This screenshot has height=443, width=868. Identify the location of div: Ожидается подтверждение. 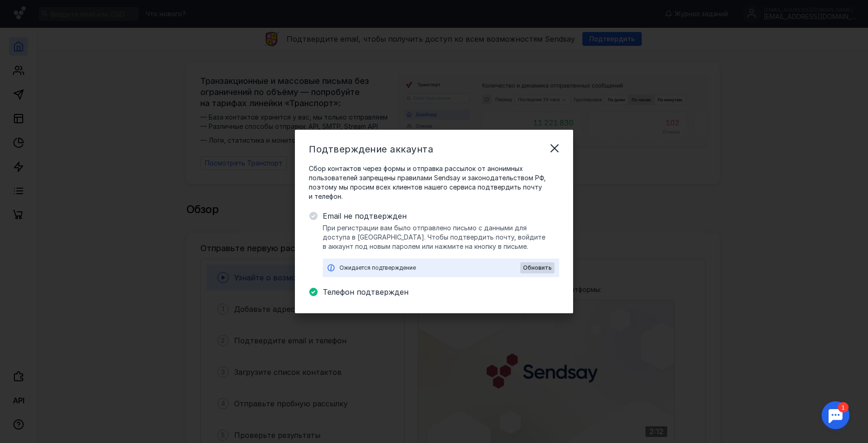
(430, 267).